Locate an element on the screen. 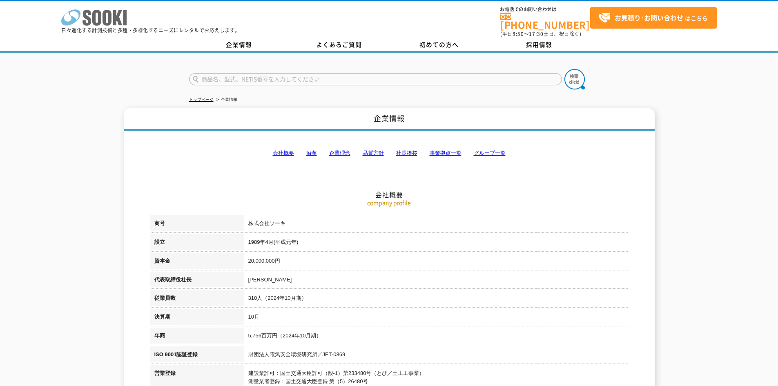  a: 品質方針 is located at coordinates (373, 153).